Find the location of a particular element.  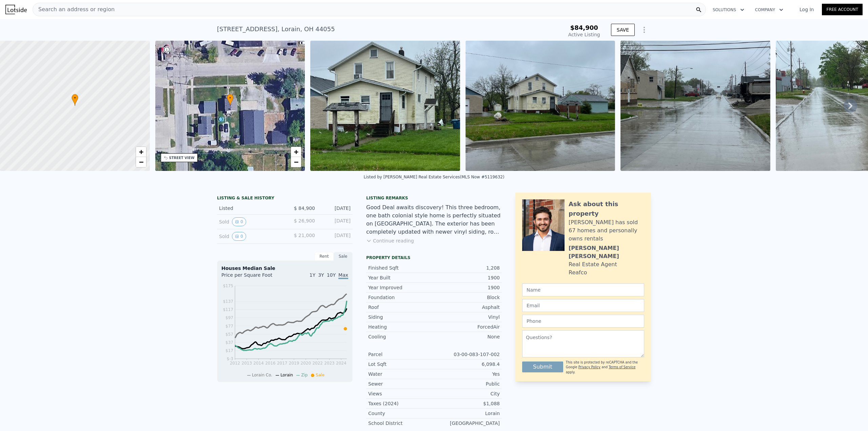

button: Company is located at coordinates (769, 10).